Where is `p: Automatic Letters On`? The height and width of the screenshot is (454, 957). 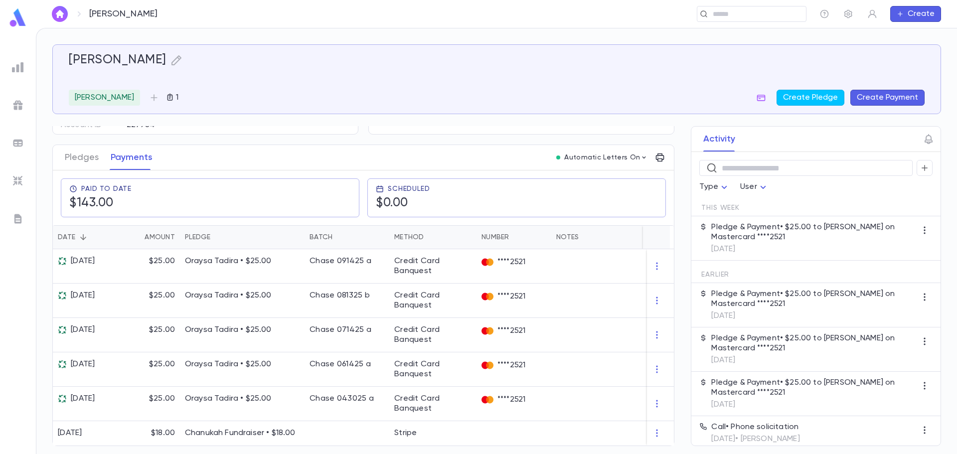
p: Automatic Letters On is located at coordinates (602, 157).